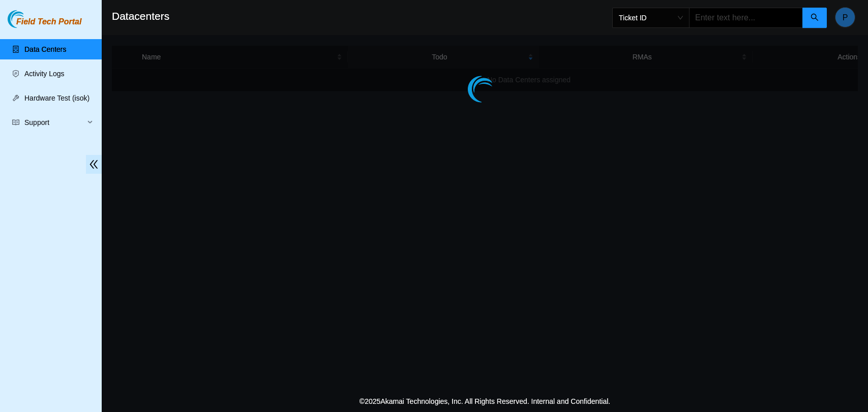 The width and height of the screenshot is (868, 412). Describe the element at coordinates (16, 122) in the screenshot. I see `span: read` at that location.